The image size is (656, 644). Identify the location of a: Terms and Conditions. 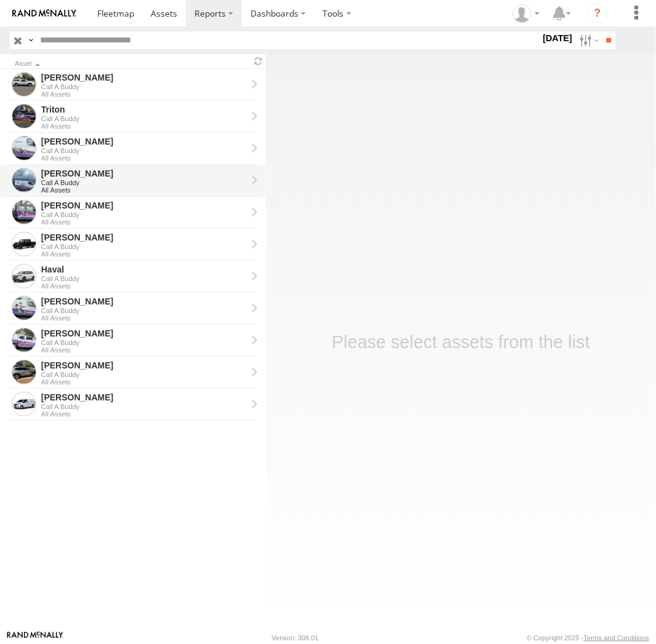
(617, 638).